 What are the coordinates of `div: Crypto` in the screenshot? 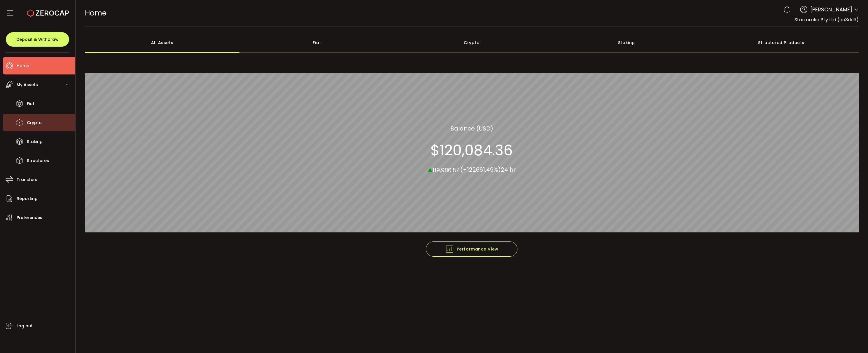 It's located at (472, 43).